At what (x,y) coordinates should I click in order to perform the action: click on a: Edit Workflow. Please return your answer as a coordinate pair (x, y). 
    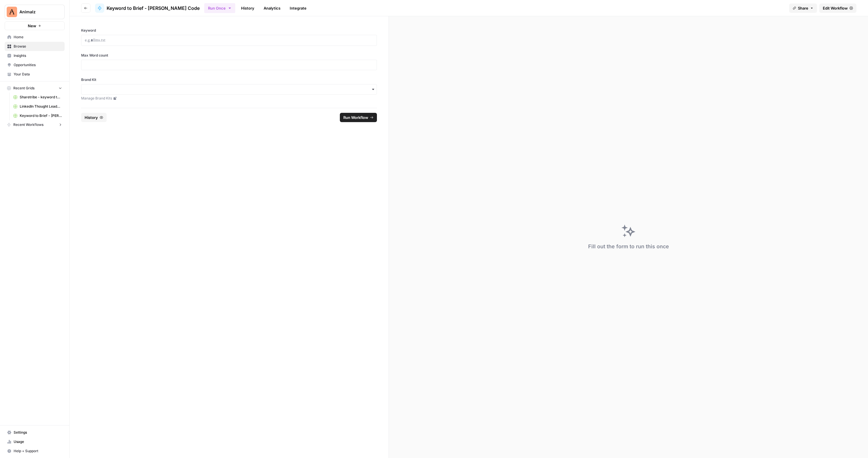
    Looking at the image, I should click on (838, 8).